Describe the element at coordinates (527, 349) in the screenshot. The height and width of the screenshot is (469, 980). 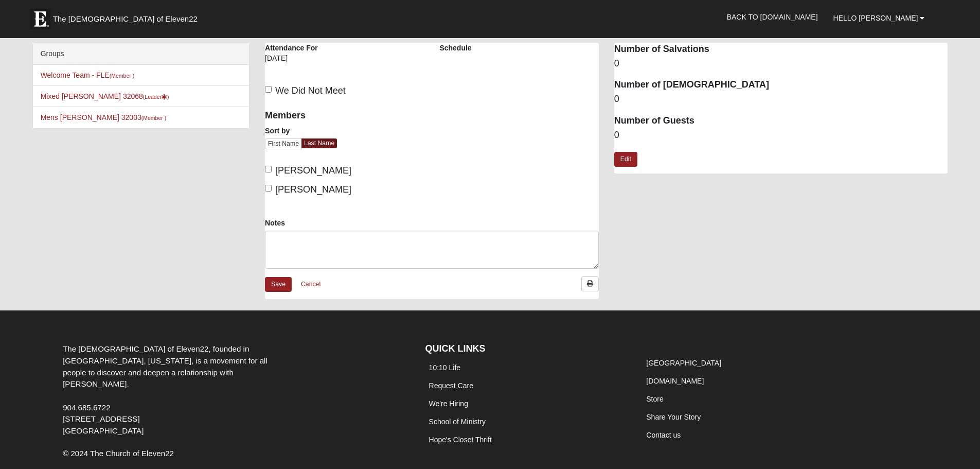
I see `h4: QUICK LINKS` at that location.